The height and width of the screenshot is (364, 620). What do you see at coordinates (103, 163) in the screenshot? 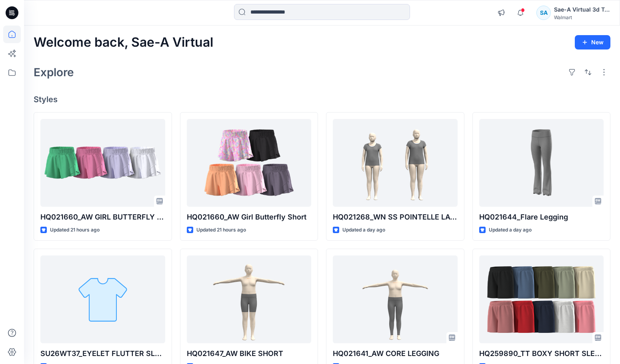
I see `a: HQ021660_AW GIRL BUTTERFLY SHORT` at bounding box center [103, 163].